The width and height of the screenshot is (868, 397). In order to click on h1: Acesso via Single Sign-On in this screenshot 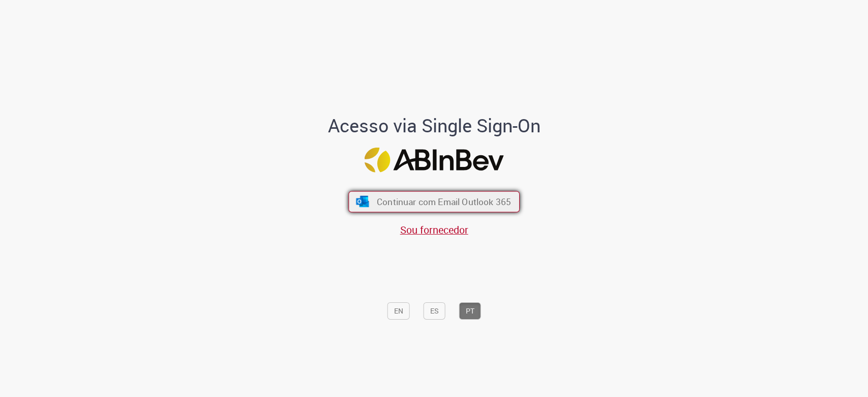, I will do `click(434, 125)`.